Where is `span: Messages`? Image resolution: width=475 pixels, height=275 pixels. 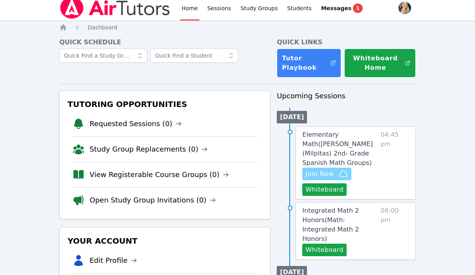
span: Messages is located at coordinates (336, 8).